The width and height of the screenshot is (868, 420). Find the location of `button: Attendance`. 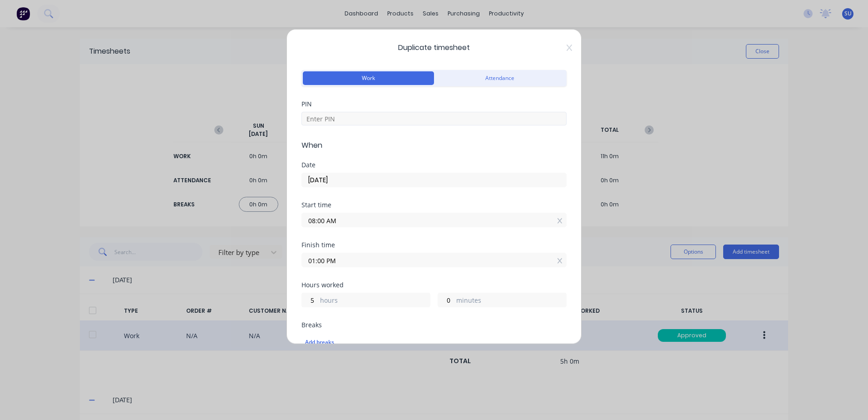

button: Attendance is located at coordinates (500, 78).